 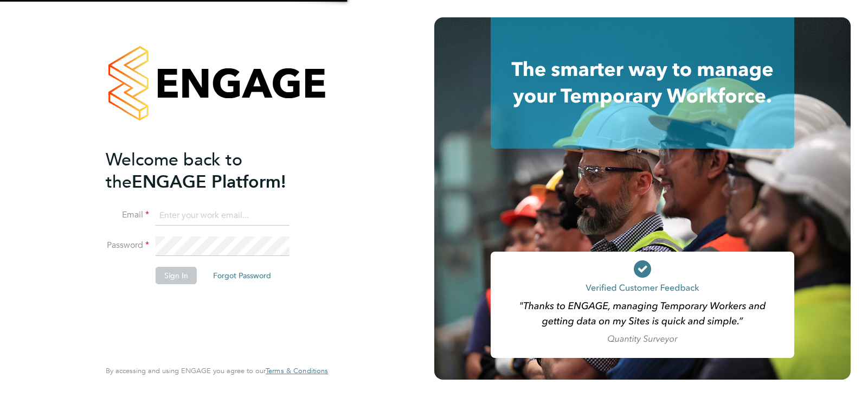 I want to click on span: Welcome back to the, so click(x=174, y=171).